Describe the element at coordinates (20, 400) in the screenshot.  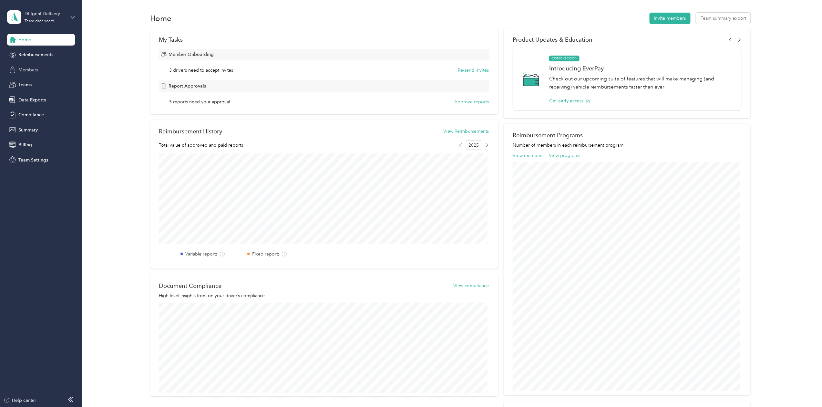
I see `div: Help center` at that location.